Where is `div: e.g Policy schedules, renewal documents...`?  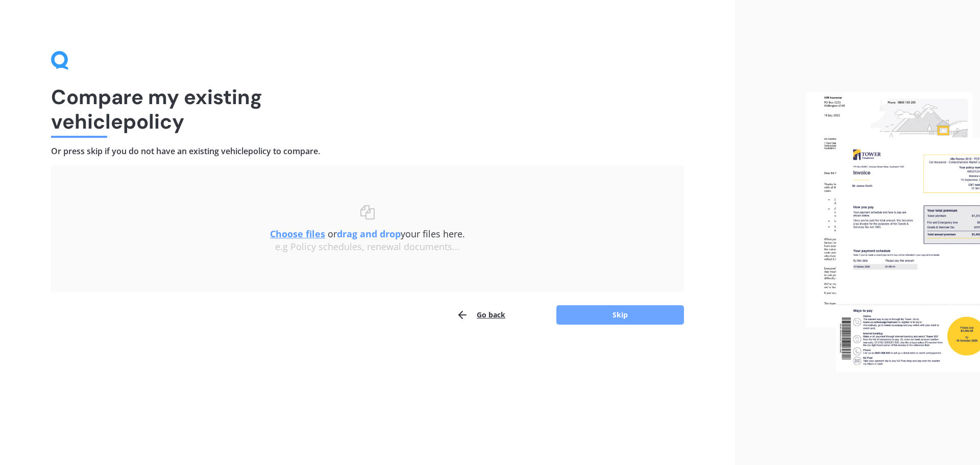 div: e.g Policy schedules, renewal documents... is located at coordinates (368, 246).